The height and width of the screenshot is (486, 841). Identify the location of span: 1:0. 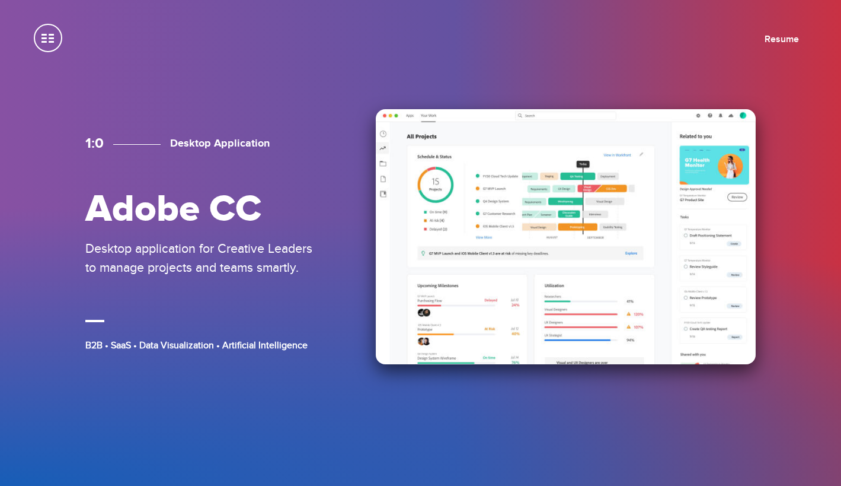
(94, 143).